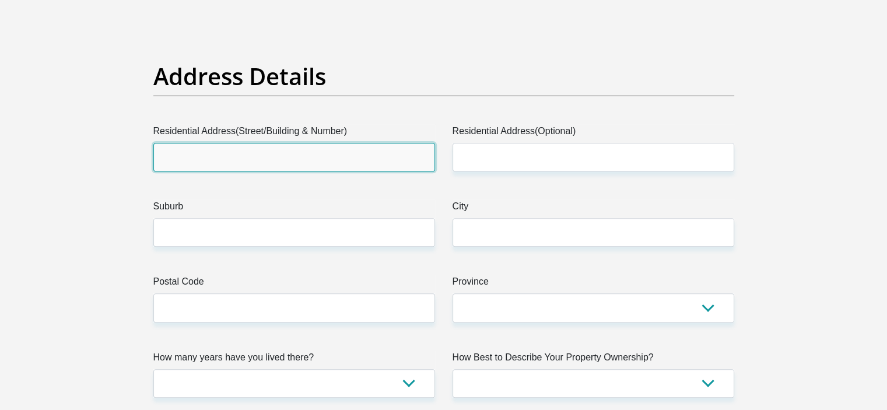  What do you see at coordinates (294, 134) in the screenshot?
I see `label: Residential Address(Street/Building & Number)` at bounding box center [294, 134].